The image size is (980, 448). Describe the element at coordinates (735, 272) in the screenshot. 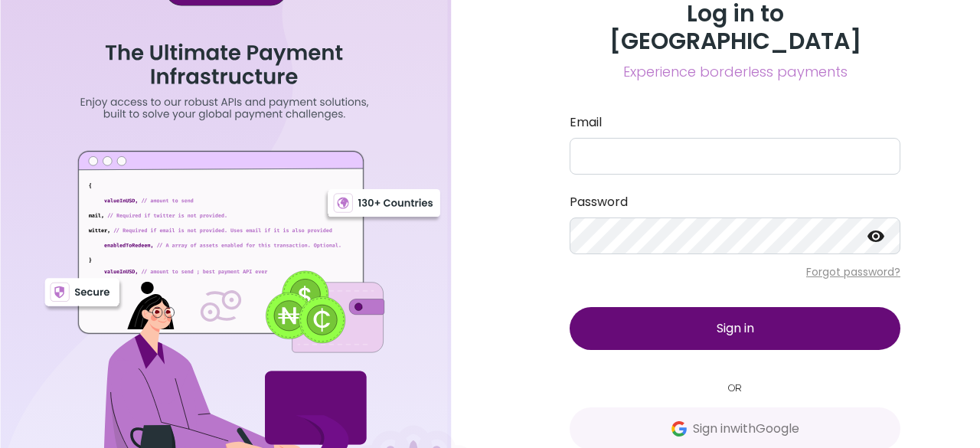

I see `p: Forgot password?` at that location.